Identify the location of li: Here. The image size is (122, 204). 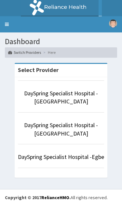
(48, 52).